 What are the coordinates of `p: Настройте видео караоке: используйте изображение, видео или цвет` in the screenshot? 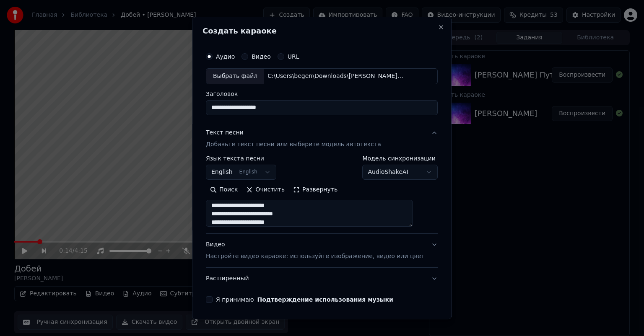 It's located at (315, 256).